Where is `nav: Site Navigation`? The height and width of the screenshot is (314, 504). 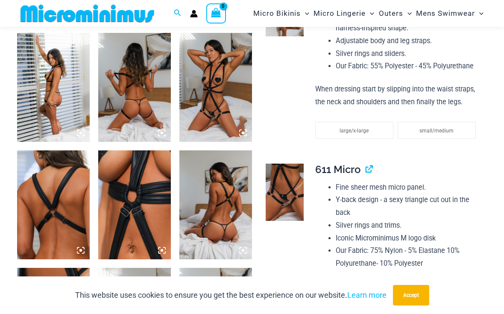
nav: Site Navigation is located at coordinates (368, 13).